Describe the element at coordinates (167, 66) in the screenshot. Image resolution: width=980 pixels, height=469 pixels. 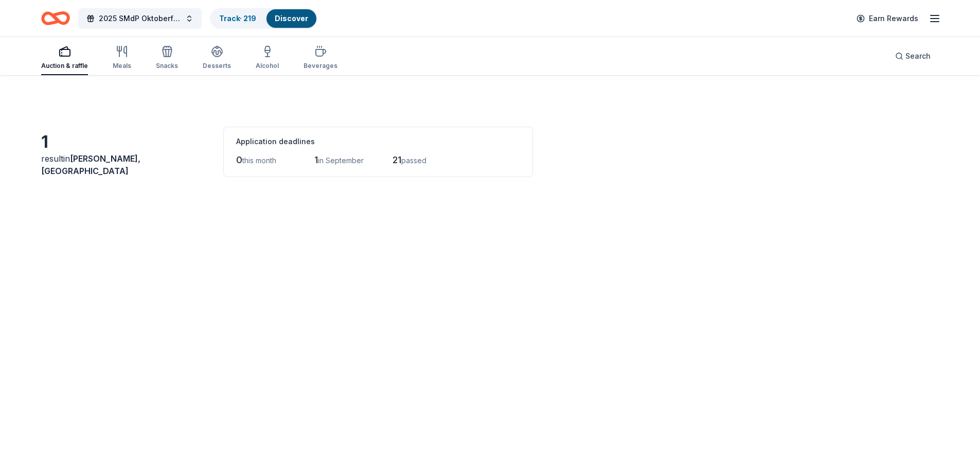
I see `div: Snacks` at that location.